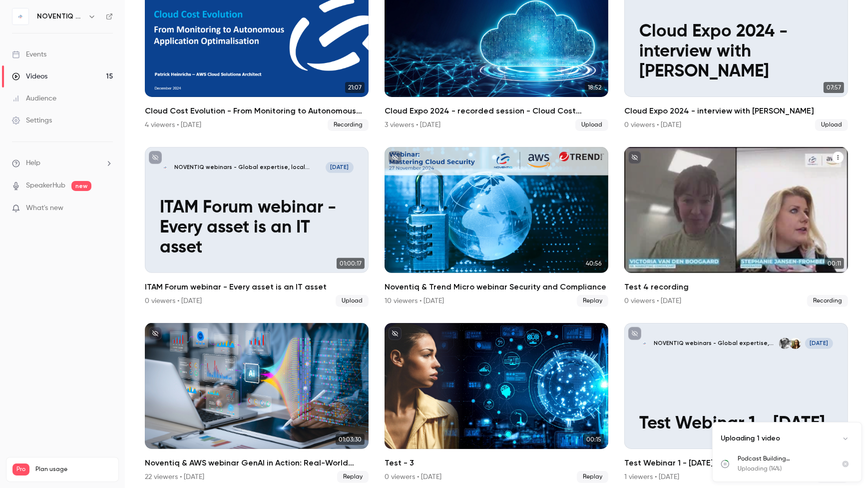 Image resolution: width=868 pixels, height=488 pixels. Describe the element at coordinates (795, 343) in the screenshot. I see `img: Heda Paiciute` at that location.